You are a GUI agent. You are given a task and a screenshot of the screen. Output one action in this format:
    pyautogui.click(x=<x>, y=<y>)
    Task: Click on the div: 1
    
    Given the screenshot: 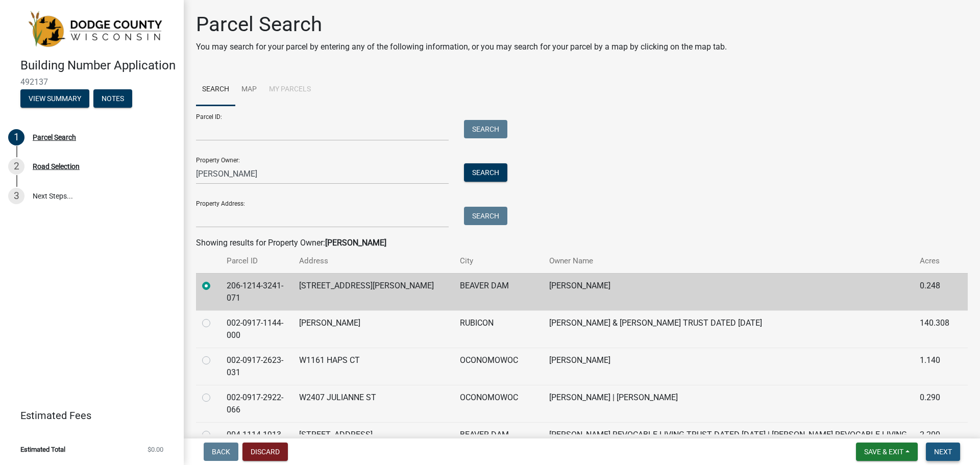 What is the action you would take?
    pyautogui.click(x=16, y=137)
    